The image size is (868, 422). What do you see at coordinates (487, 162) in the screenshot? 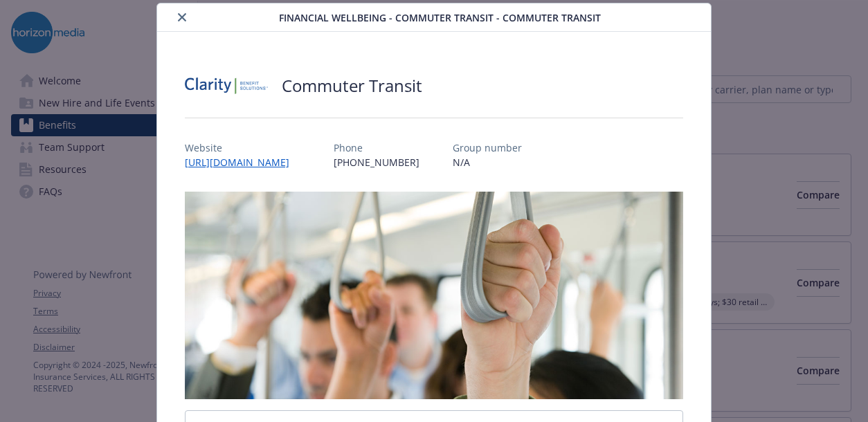
I see `p: N/A` at bounding box center [487, 162].